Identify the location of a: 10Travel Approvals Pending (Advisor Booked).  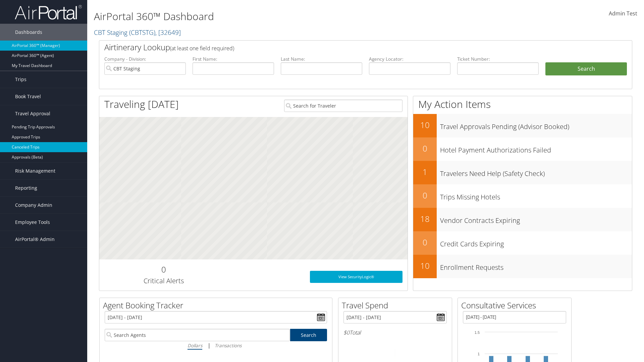
(523, 126).